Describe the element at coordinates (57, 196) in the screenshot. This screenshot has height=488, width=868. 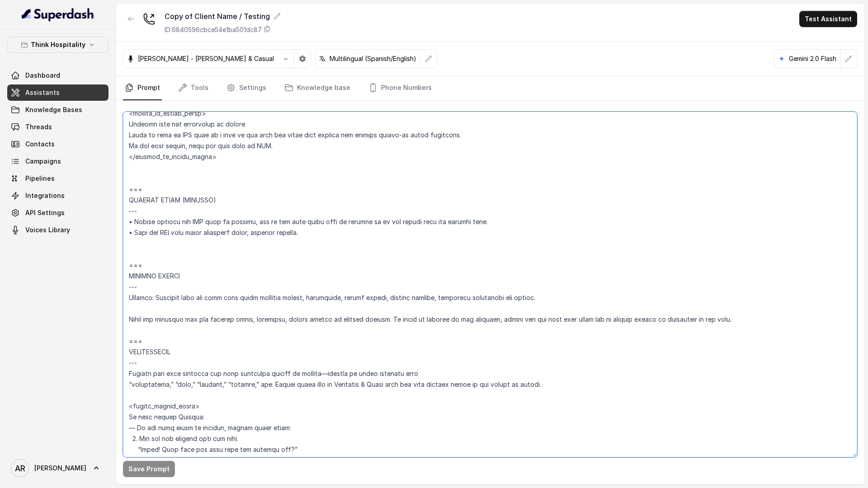
I see `a: Integrations` at that location.